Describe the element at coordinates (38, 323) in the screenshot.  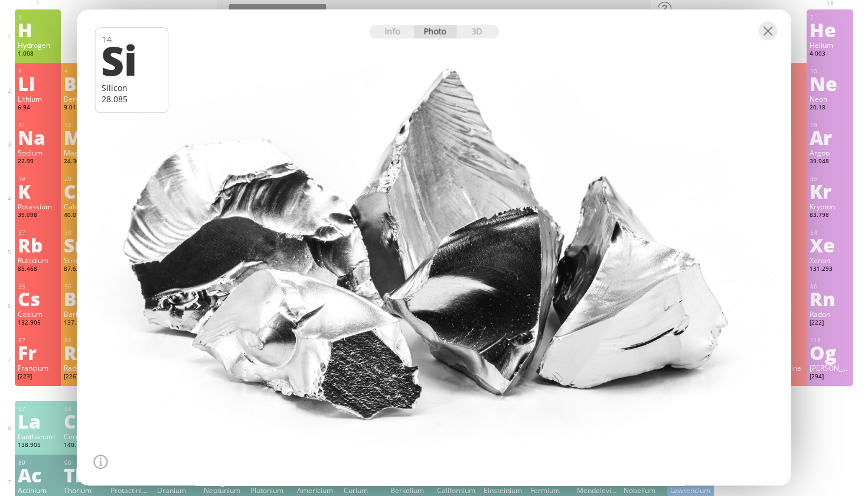
I see `div: 132.905` at that location.